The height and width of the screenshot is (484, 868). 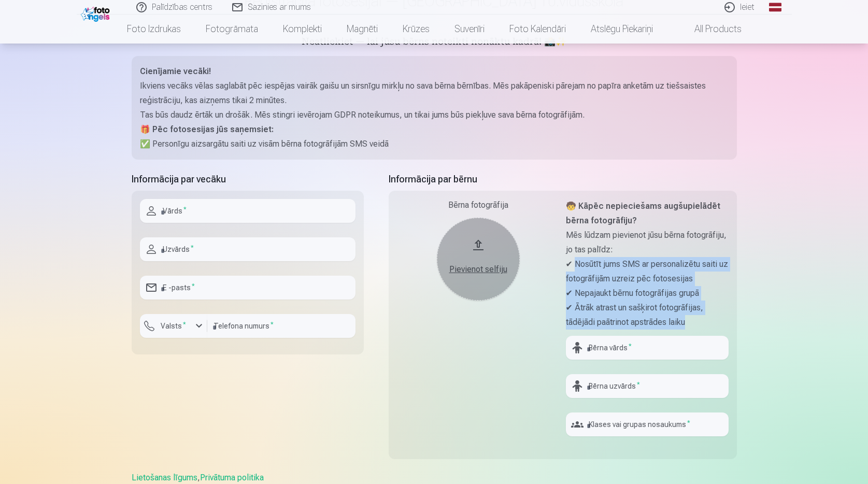 What do you see at coordinates (470, 29) in the screenshot?
I see `a: Suvenīri` at bounding box center [470, 29].